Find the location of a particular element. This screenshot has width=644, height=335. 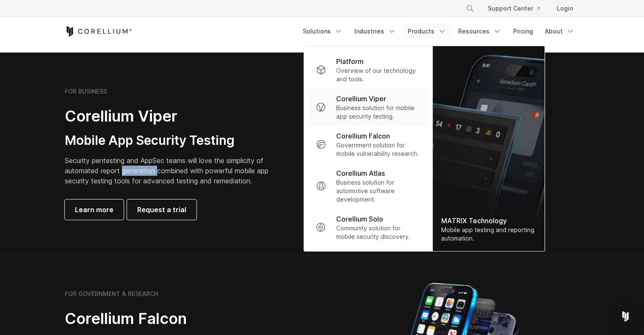

a: MATRIX Technology Mobile app testing and reporting automation. is located at coordinates (489, 149).